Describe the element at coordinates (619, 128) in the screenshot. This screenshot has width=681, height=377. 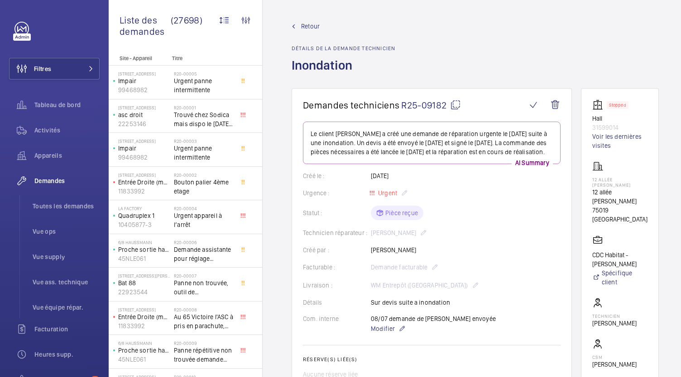
I see `p: 31599014` at that location.